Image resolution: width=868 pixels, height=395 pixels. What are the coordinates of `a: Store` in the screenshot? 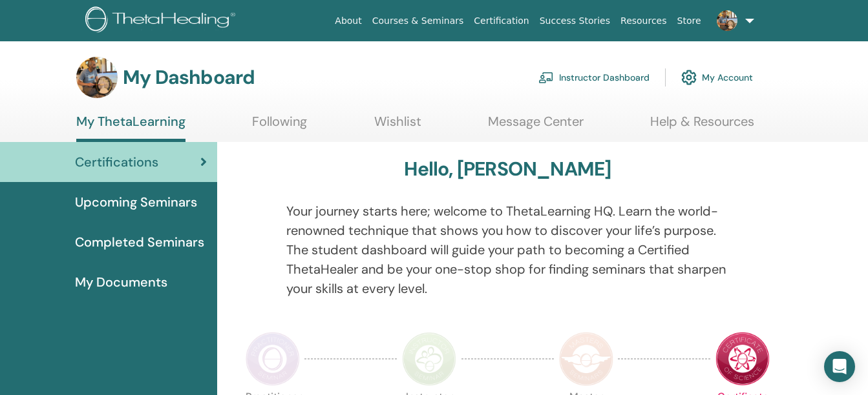 It's located at (689, 21).